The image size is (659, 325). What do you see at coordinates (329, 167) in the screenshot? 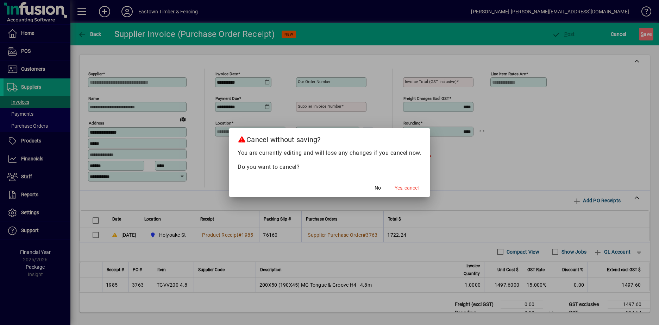
I see `p: Do you want to cancel?` at bounding box center [329, 167].